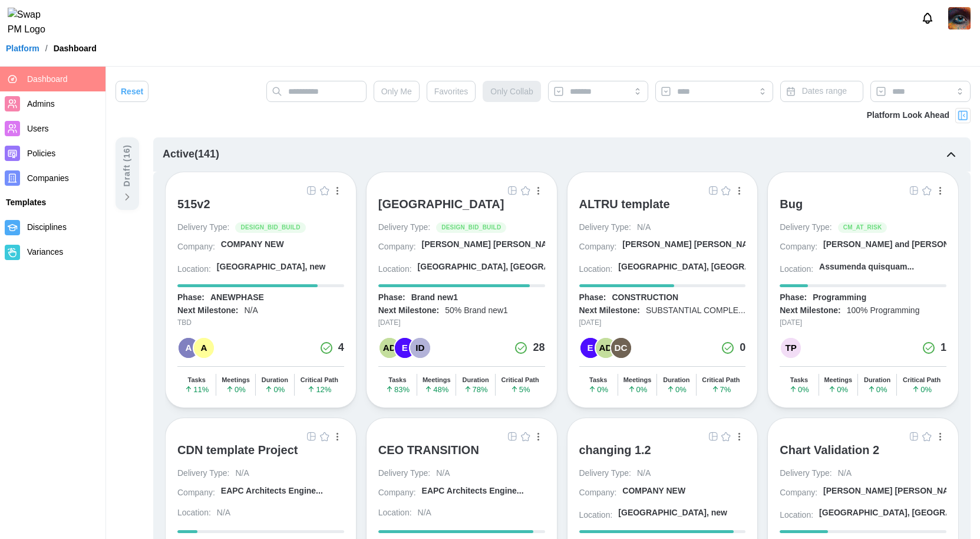  Describe the element at coordinates (863, 227) in the screenshot. I see `span: CM_AT_RISK` at that location.